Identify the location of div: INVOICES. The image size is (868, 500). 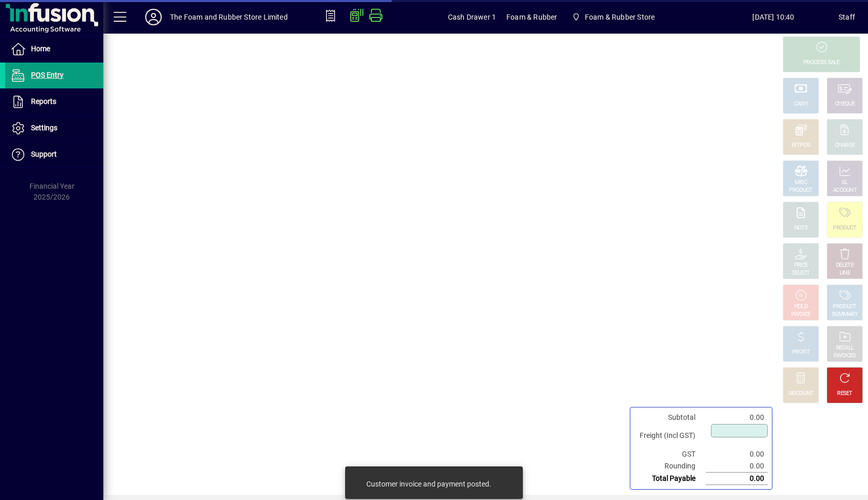
(844, 356).